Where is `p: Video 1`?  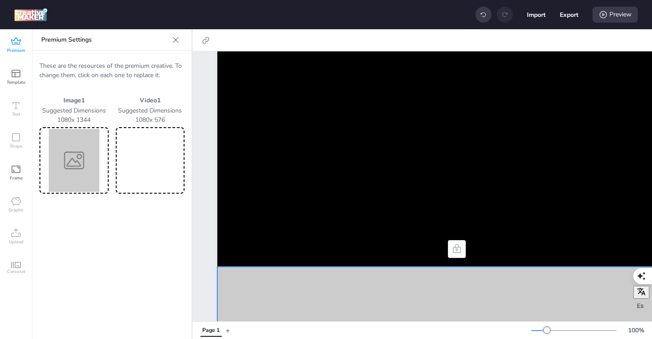 p: Video 1 is located at coordinates (150, 100).